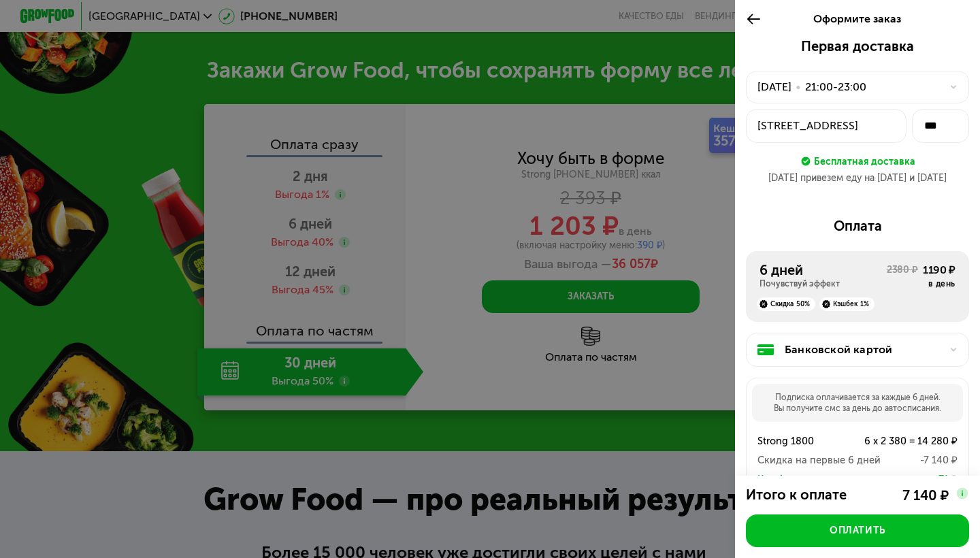 The height and width of the screenshot is (558, 980). Describe the element at coordinates (858, 46) in the screenshot. I see `div: Первая доставка` at that location.